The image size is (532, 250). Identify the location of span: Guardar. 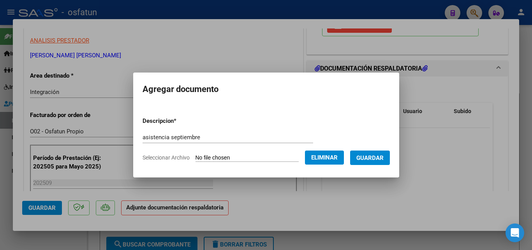
(370, 158).